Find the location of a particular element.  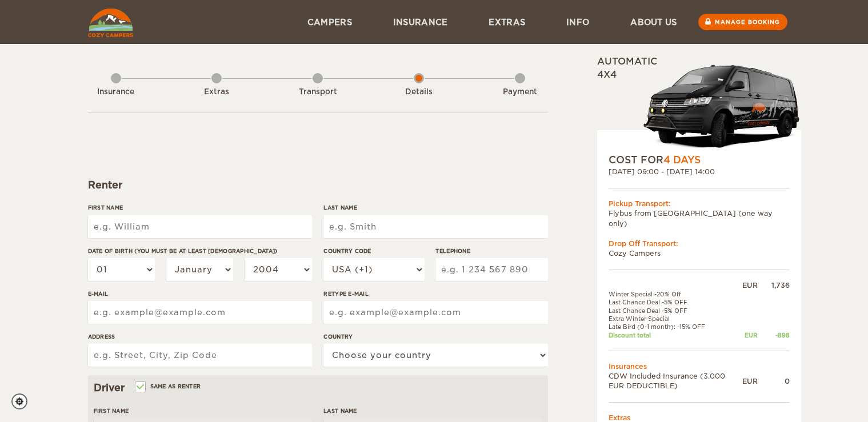

input: Same as renter is located at coordinates (139, 388).